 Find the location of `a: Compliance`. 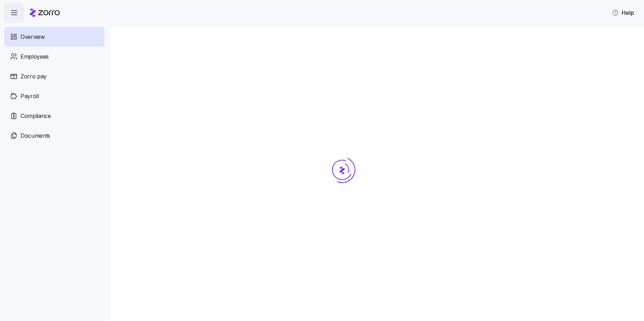

a: Compliance is located at coordinates (54, 116).